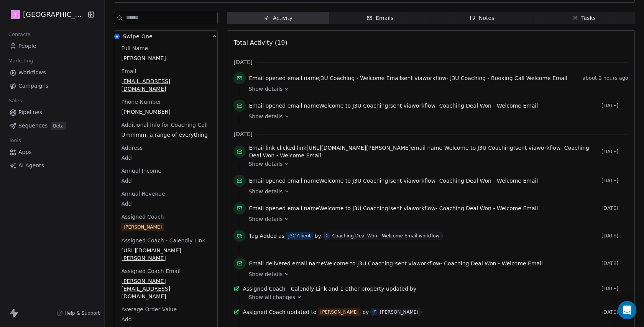 The height and width of the screenshot is (327, 644). Describe the element at coordinates (627, 310) in the screenshot. I see `div: Open Intercom Messenger` at that location.